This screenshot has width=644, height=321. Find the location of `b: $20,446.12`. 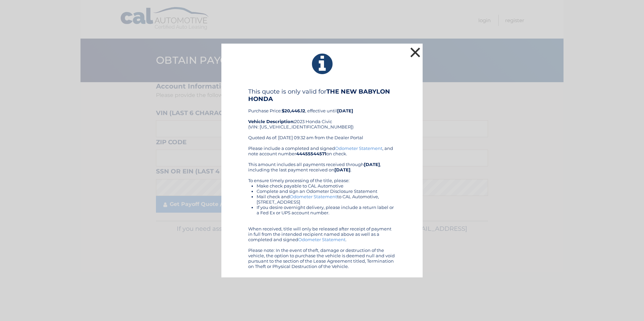

b: $20,446.12 is located at coordinates (294, 111).